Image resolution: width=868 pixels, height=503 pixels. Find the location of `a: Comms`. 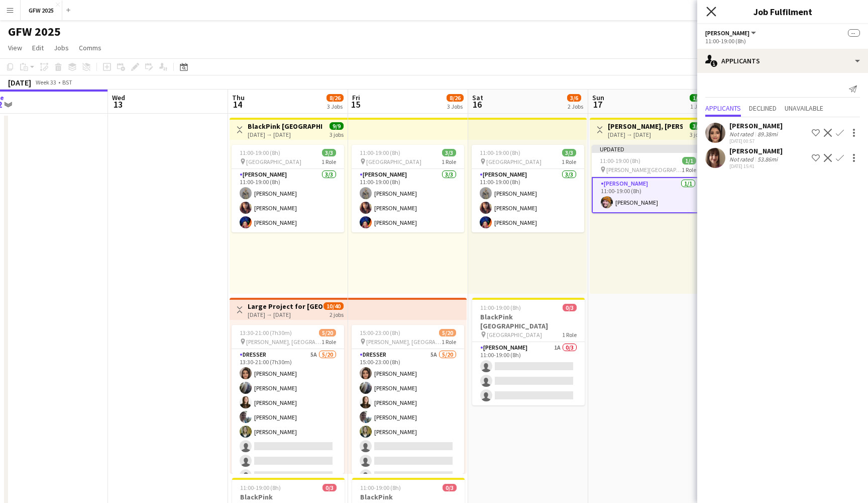

a: Comms is located at coordinates (90, 48).